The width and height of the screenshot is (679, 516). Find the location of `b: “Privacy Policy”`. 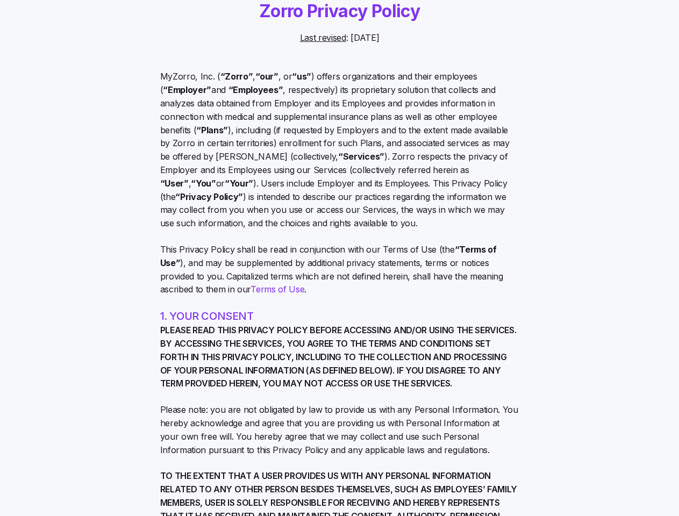

b: “Privacy Policy” is located at coordinates (209, 197).